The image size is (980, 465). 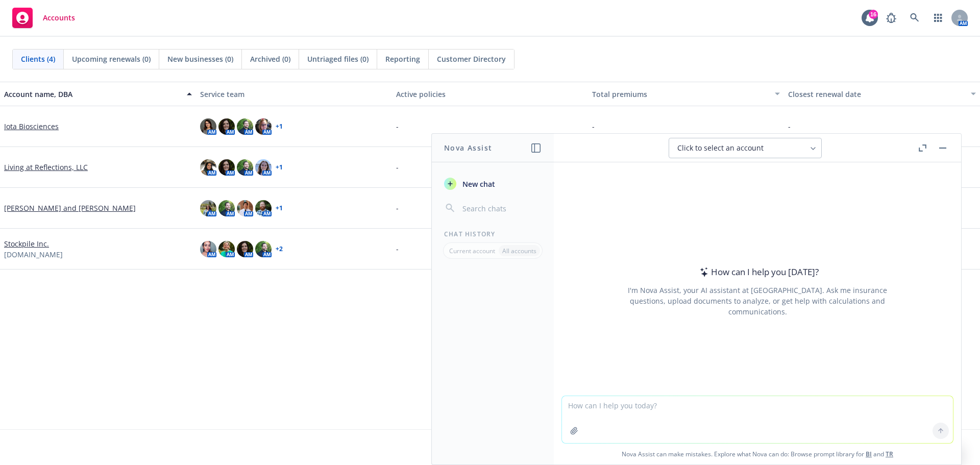 What do you see at coordinates (686, 94) in the screenshot?
I see `button: Total premiums` at bounding box center [686, 94].